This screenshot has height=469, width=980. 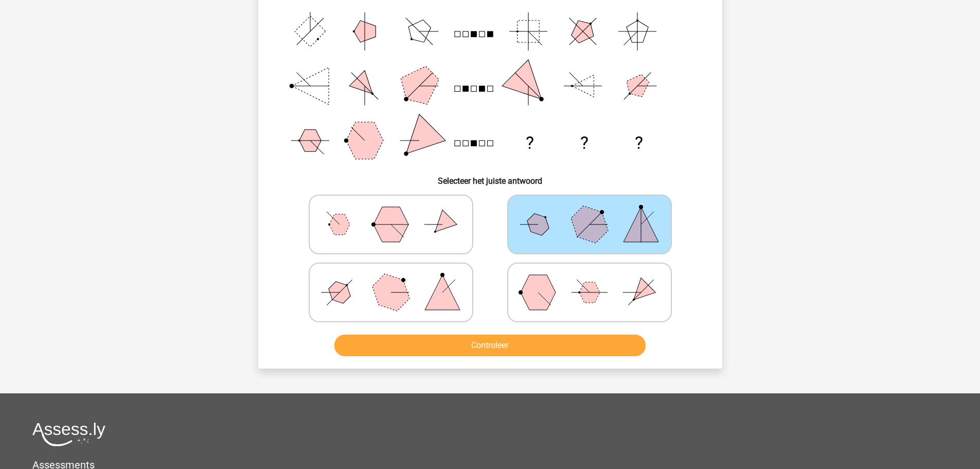 What do you see at coordinates (490, 345) in the screenshot?
I see `button: Controleer` at bounding box center [490, 345].